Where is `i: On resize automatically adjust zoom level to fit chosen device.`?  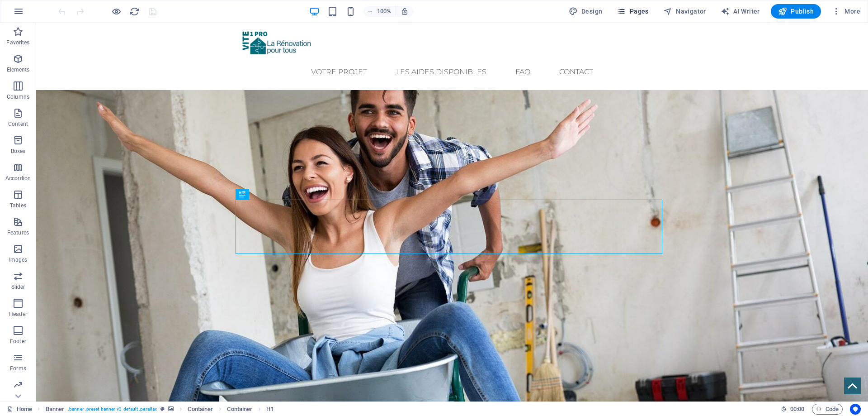
i: On resize automatically adjust zoom level to fit chosen device. is located at coordinates (405, 12).